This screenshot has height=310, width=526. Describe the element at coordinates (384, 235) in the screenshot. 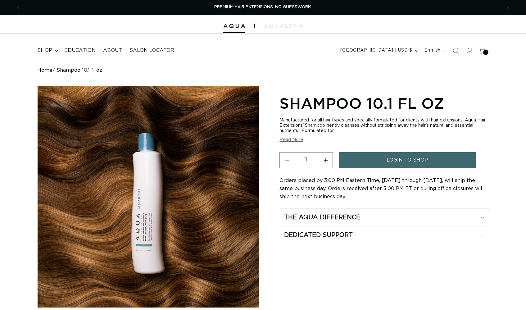

I see `summary: Dedicated Support` at that location.